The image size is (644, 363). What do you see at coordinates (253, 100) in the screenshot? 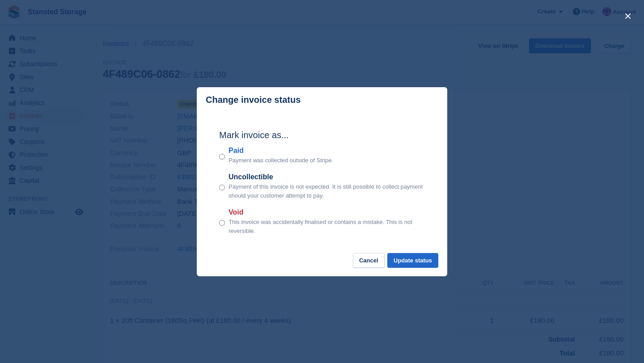
I see `p: Change invoice status` at bounding box center [253, 100].